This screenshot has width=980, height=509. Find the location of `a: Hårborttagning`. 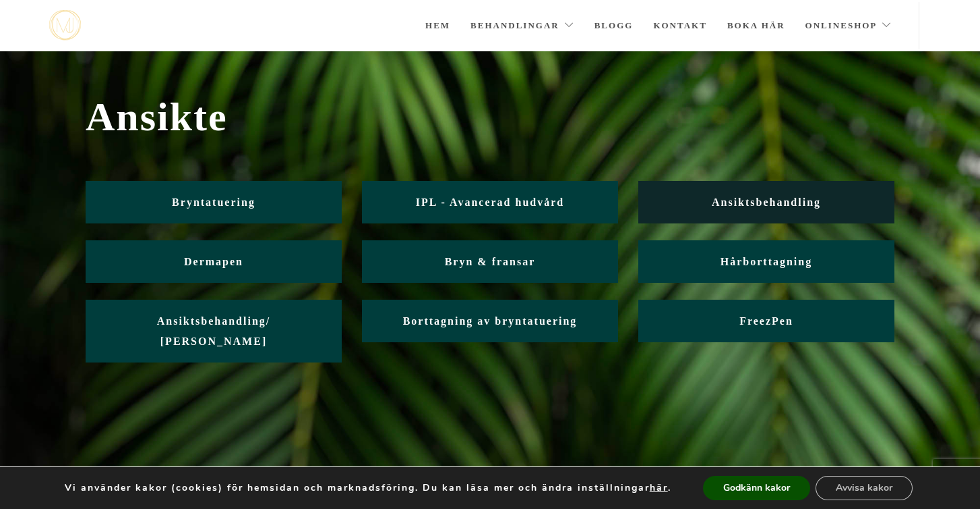

a: Hårborttagning is located at coordinates (766, 261).